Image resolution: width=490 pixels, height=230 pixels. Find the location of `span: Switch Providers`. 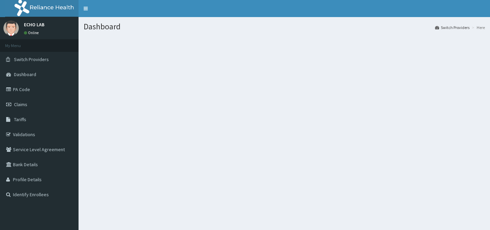

span: Switch Providers is located at coordinates (31, 59).